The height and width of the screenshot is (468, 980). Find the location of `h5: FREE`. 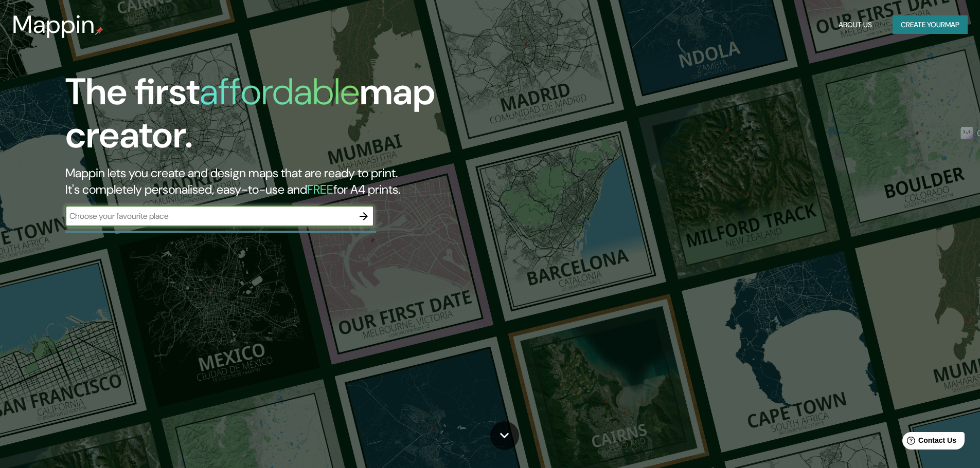

h5: FREE is located at coordinates (320, 189).